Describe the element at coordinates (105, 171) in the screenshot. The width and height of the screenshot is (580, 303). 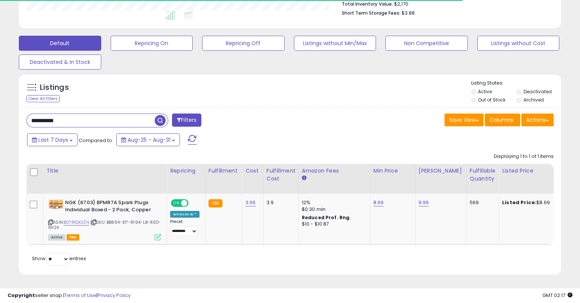
I see `div: Title` at that location.